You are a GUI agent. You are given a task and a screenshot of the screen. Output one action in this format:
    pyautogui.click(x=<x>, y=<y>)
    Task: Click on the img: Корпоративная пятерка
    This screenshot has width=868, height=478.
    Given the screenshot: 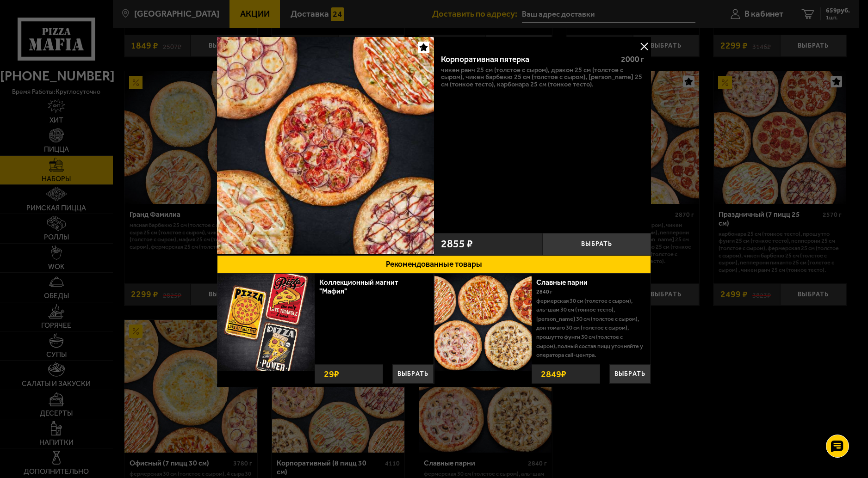 What is the action you would take?
    pyautogui.click(x=325, y=145)
    